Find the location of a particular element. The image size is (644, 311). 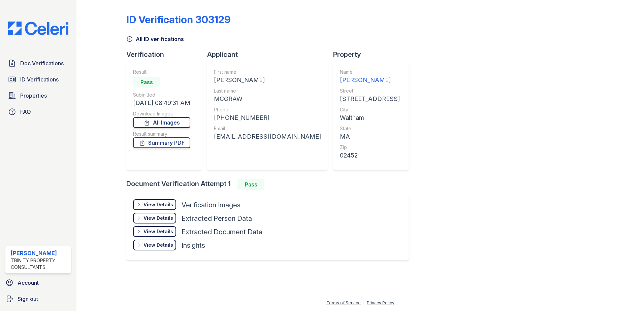

a: All Images is located at coordinates (162, 123).